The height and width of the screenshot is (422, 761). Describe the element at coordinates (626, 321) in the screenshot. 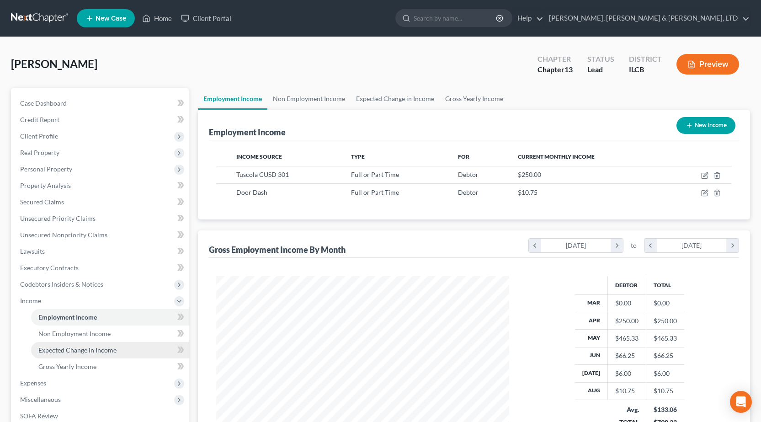

I see `div: $250.00` at that location.